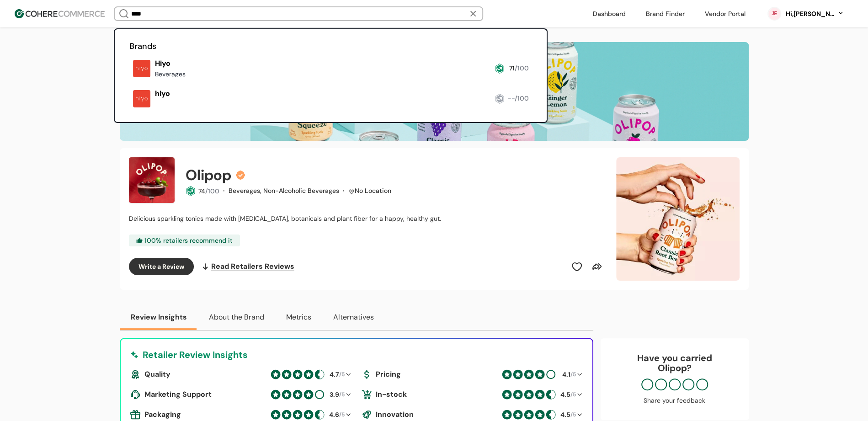 The width and height of the screenshot is (868, 421). I want to click on div: 4.6, so click(334, 414).